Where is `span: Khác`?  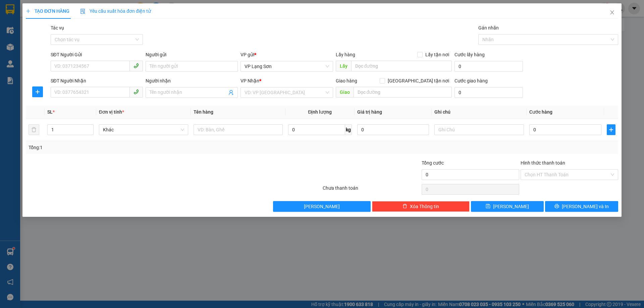 span: Khác is located at coordinates (143, 130).